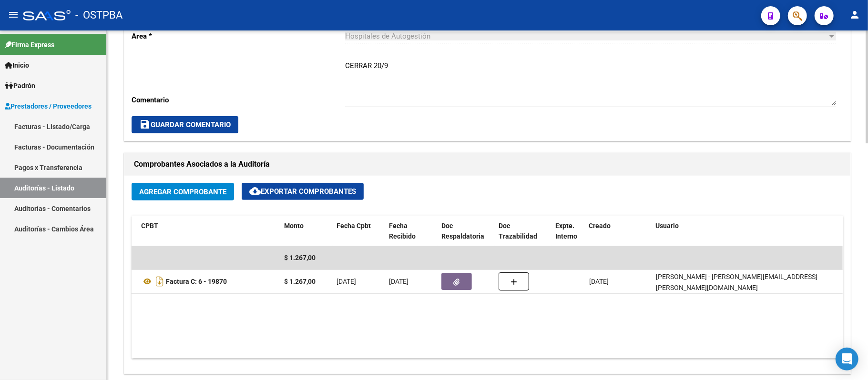  What do you see at coordinates (568, 231) in the screenshot?
I see `datatable-header-cell: Expte. Interno` at bounding box center [568, 231].